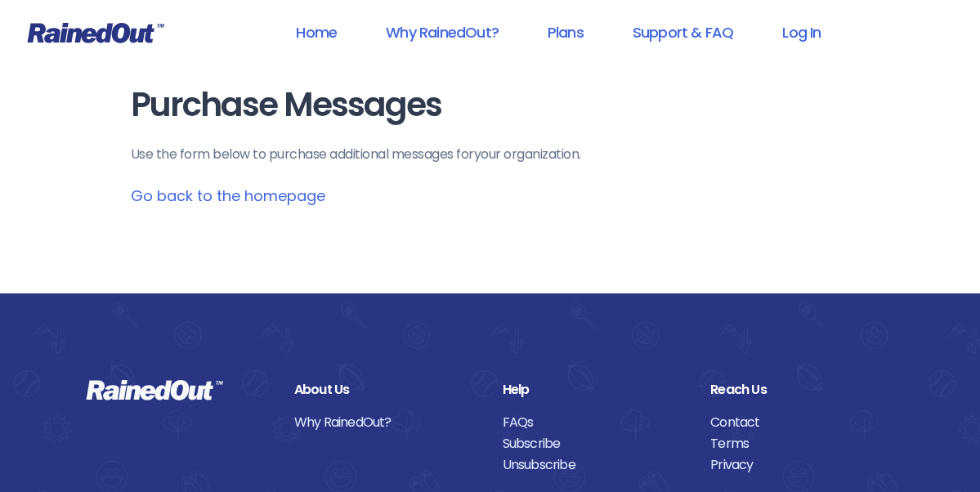 The height and width of the screenshot is (492, 980). Describe the element at coordinates (683, 32) in the screenshot. I see `a: Support & FAQ` at that location.